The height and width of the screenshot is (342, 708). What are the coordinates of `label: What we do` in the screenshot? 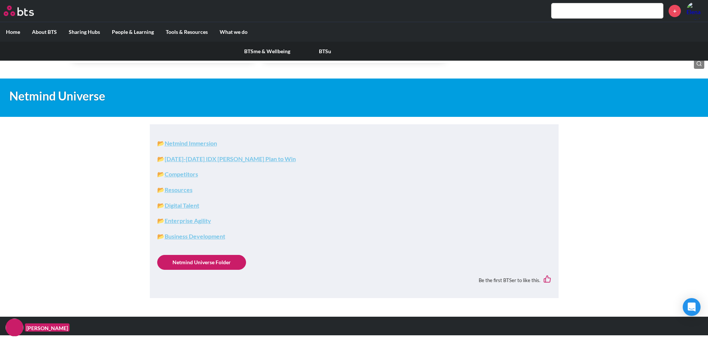 It's located at (233, 32).